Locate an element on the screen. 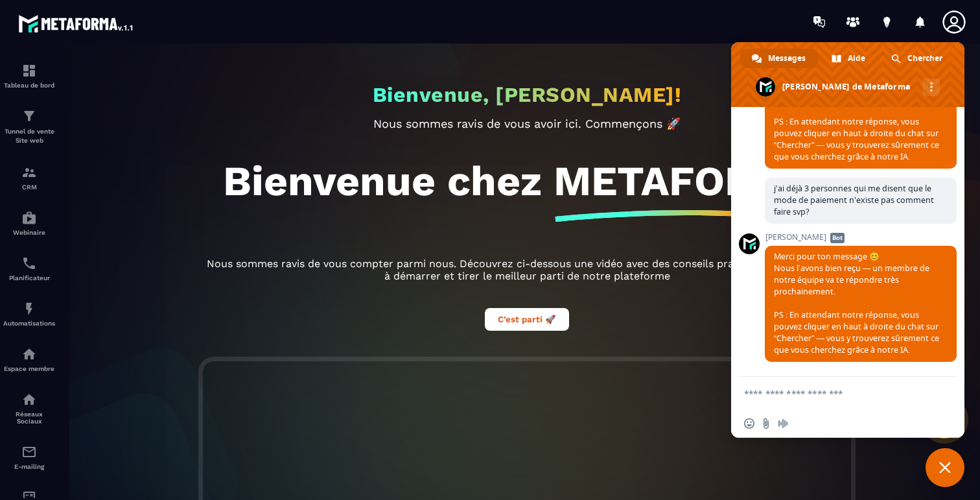 This screenshot has width=980, height=500. div: Fermer le chat is located at coordinates (945, 467).